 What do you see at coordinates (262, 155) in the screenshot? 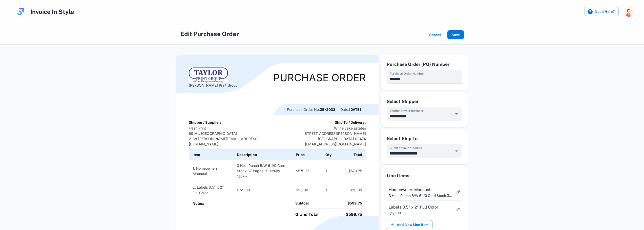
I see `th: Description` at bounding box center [262, 155].